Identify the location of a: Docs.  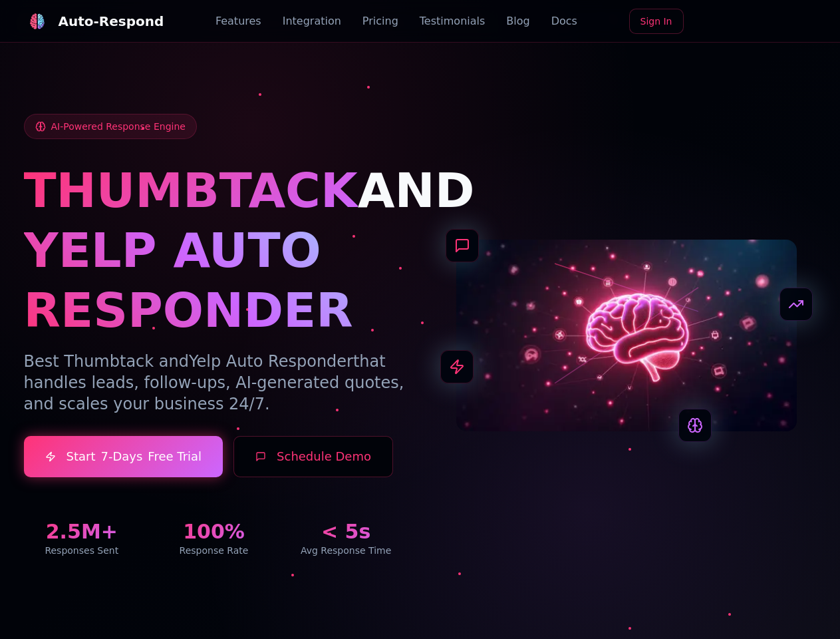
(564, 21).